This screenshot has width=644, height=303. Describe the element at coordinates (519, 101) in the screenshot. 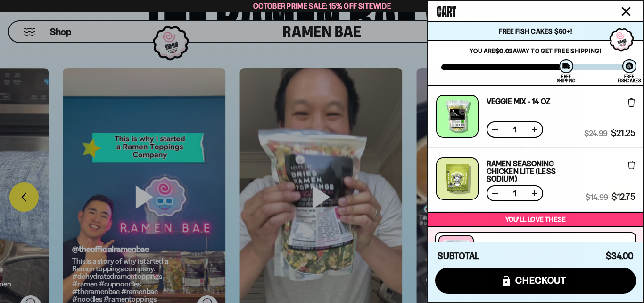

I see `a: Veggie Mix - 14 OZ` at that location.